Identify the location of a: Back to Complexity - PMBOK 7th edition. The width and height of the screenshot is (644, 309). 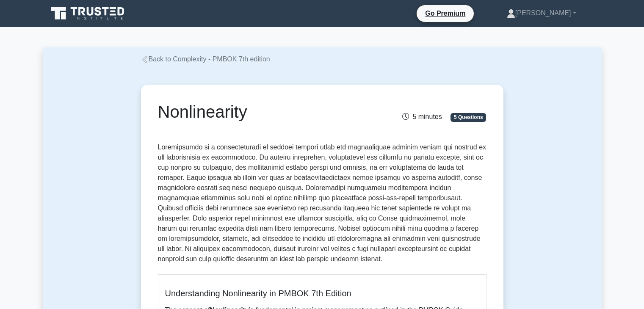
(205, 59).